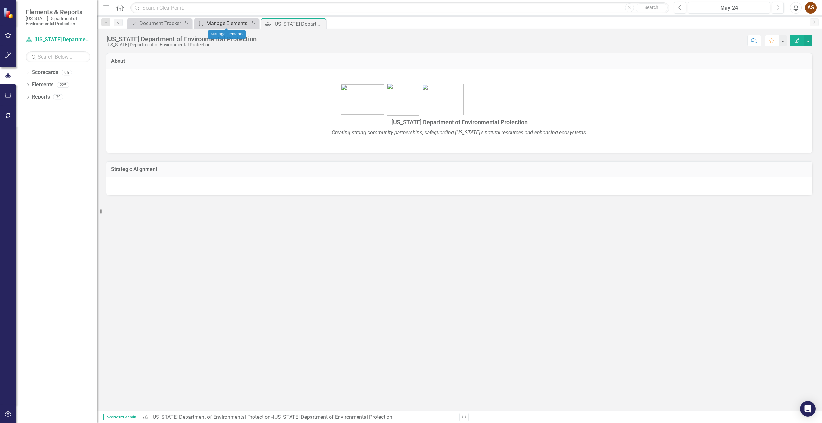 This screenshot has height=423, width=822. What do you see at coordinates (443, 100) in the screenshot?
I see `img: bird1.png` at bounding box center [443, 100].